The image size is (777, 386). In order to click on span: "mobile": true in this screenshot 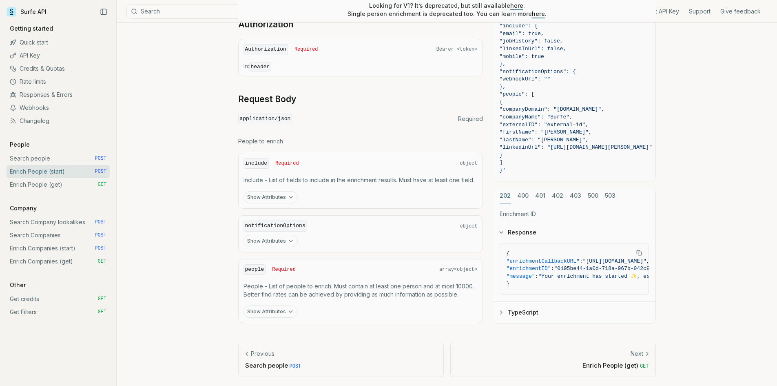, I will do `click(522, 56)`.